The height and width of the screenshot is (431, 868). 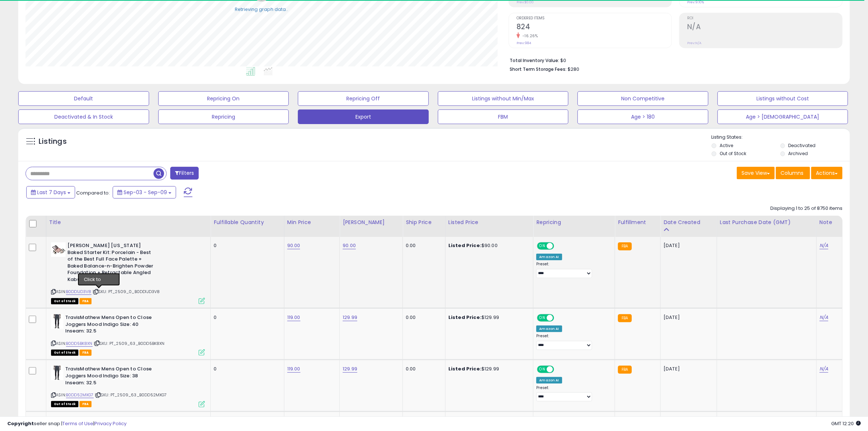 I want to click on div: Note, so click(x=829, y=222).